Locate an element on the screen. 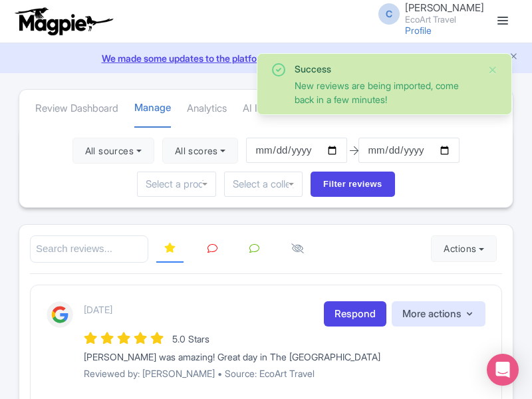 Image resolution: width=532 pixels, height=399 pixels. img: logo-ab69f6fb50320c5b225c76a69d11143b.png is located at coordinates (63, 22).